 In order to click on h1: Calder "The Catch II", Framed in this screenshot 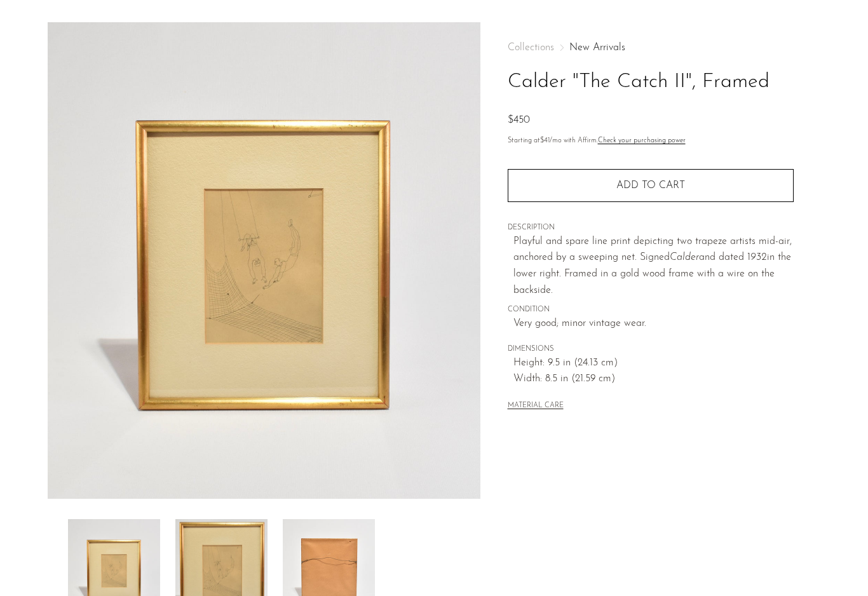, I will do `click(651, 82)`.